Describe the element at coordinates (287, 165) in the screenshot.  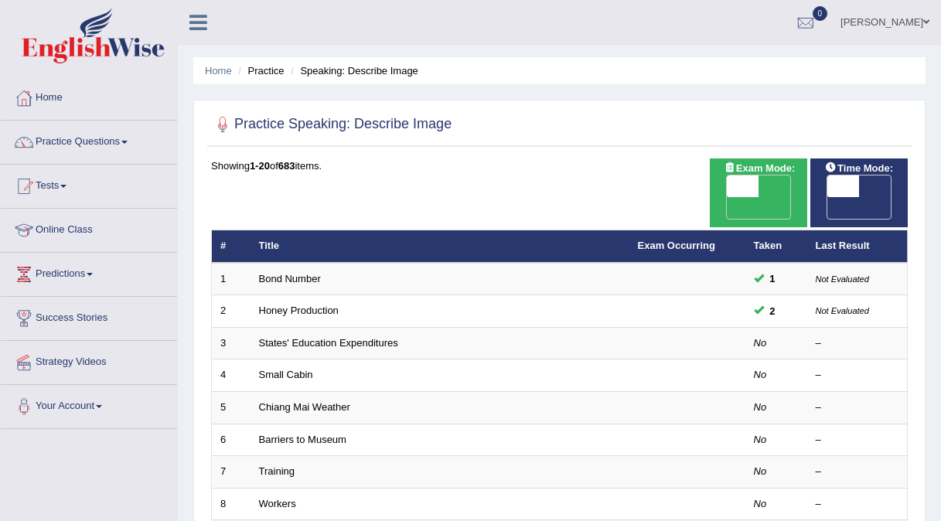
I see `b: 683` at that location.